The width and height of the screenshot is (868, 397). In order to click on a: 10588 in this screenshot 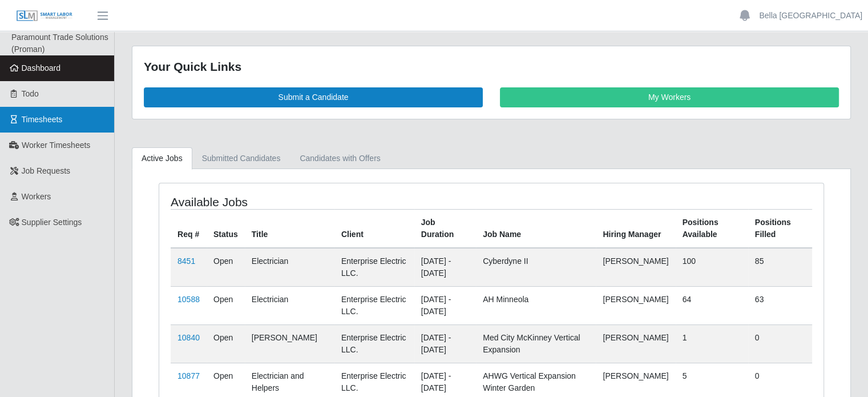, I will do `click(188, 299)`.